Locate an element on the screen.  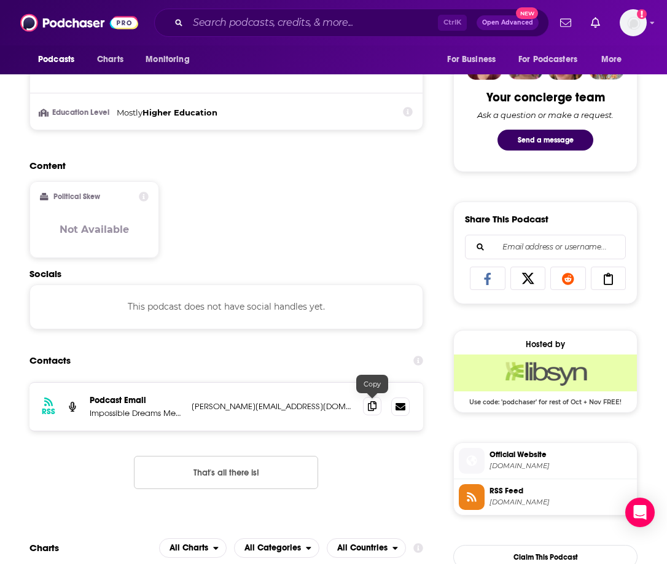
a: Podchaser - Follow, Share and Rate Podcasts is located at coordinates (79, 23).